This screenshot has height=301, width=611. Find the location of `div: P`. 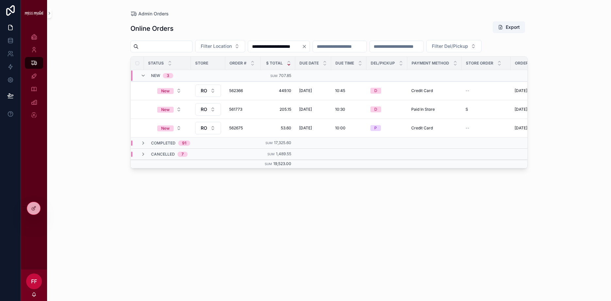

div: P is located at coordinates (376, 128).